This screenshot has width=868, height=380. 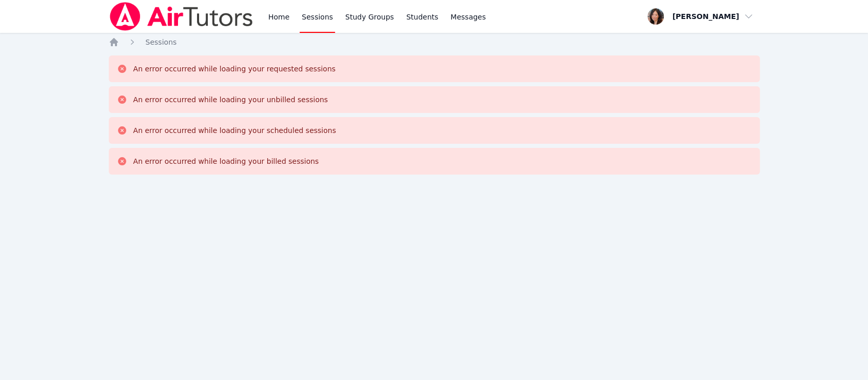 What do you see at coordinates (161, 42) in the screenshot?
I see `a: Sessions` at bounding box center [161, 42].